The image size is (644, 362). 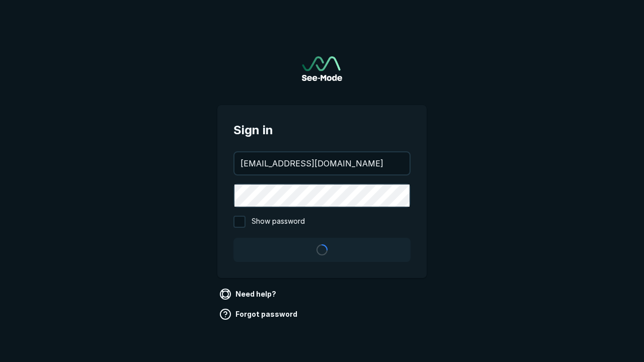 What do you see at coordinates (322, 68) in the screenshot?
I see `a: Go to sign in` at bounding box center [322, 68].